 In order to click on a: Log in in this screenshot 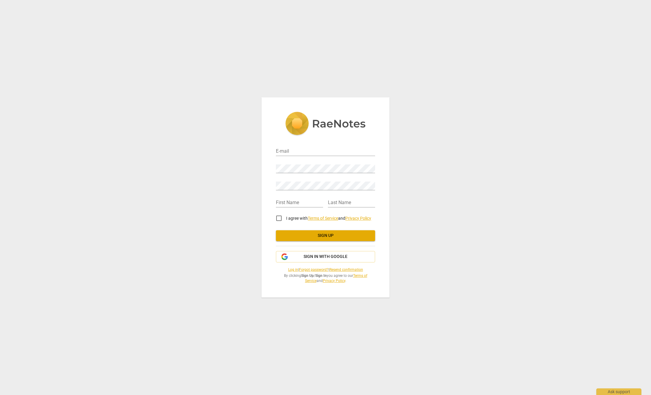, I will do `click(293, 270)`.